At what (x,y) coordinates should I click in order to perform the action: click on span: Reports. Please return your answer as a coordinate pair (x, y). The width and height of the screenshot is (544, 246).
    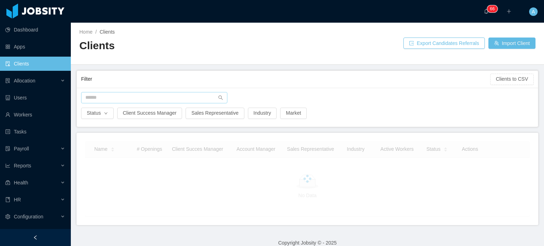
    Looking at the image, I should click on (22, 166).